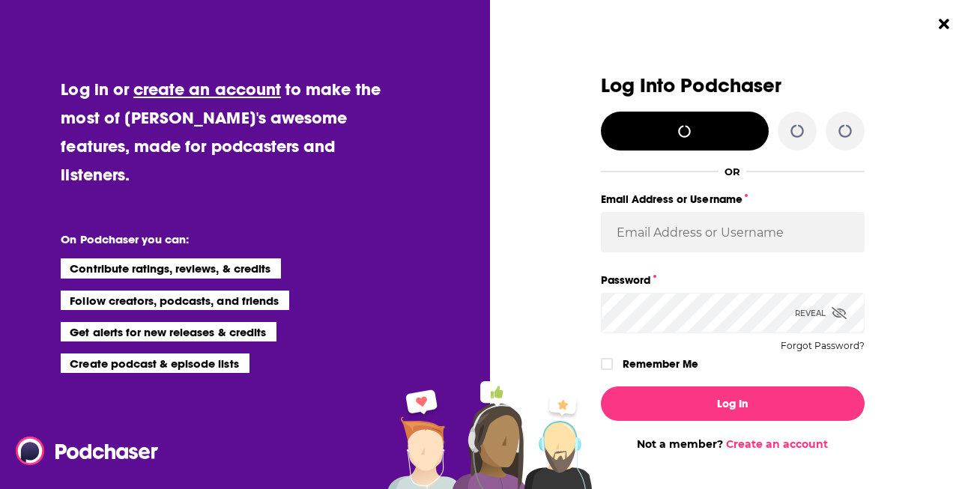  I want to click on h3: Log Into Podchaser, so click(733, 85).